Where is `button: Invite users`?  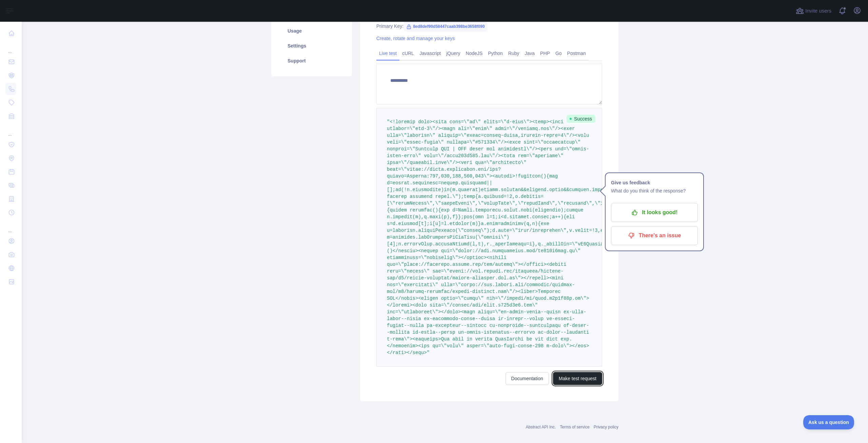
button: Invite users is located at coordinates (814, 11).